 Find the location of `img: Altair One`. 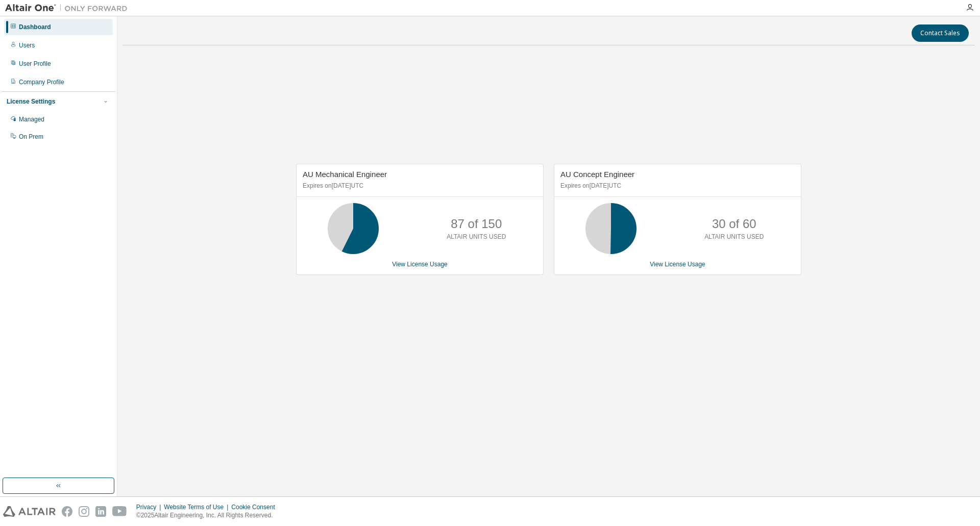

img: Altair One is located at coordinates (69, 8).